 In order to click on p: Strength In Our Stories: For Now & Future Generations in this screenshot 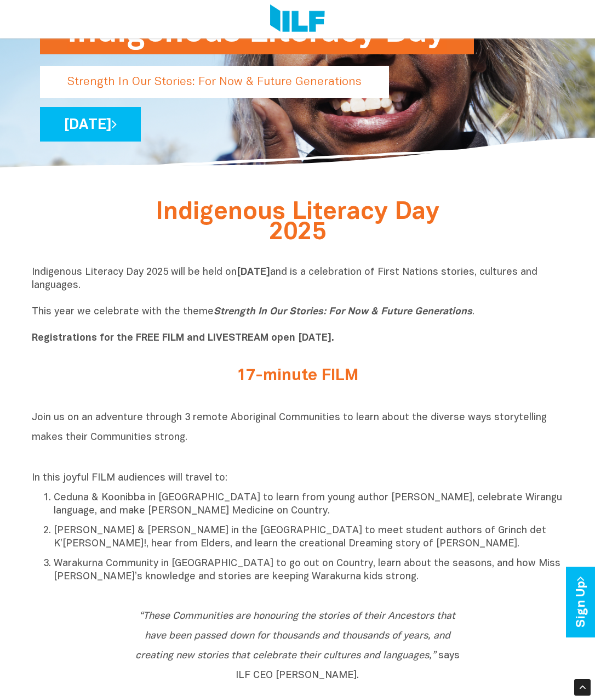, I will do `click(214, 82)`.